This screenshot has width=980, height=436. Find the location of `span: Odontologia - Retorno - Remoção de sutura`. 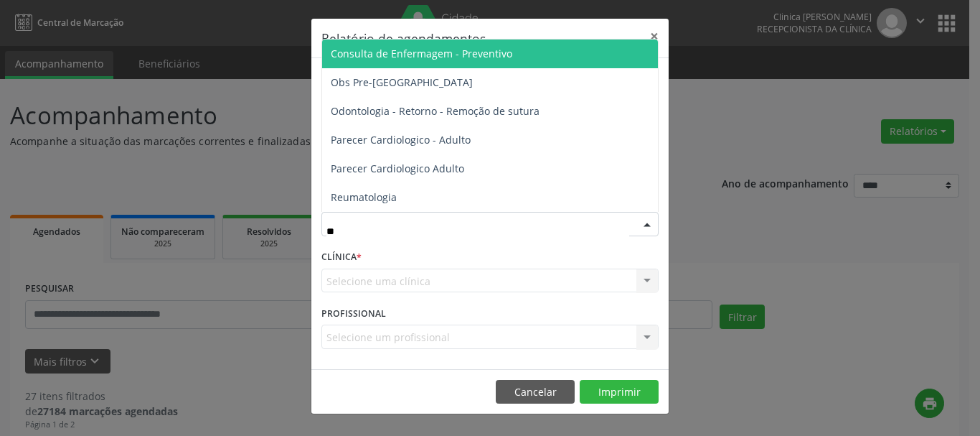

span: Odontologia - Retorno - Remoção de sutura is located at coordinates (435, 111).